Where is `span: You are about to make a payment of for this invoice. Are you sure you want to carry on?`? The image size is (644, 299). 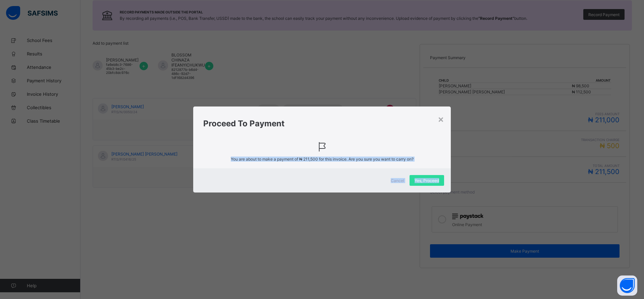 span: You are about to make a payment of for this invoice. Are you sure you want to carry on? is located at coordinates (322, 159).